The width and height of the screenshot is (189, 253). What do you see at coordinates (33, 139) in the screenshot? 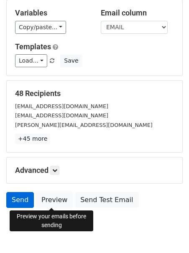
I see `a: +45 more` at bounding box center [33, 139].